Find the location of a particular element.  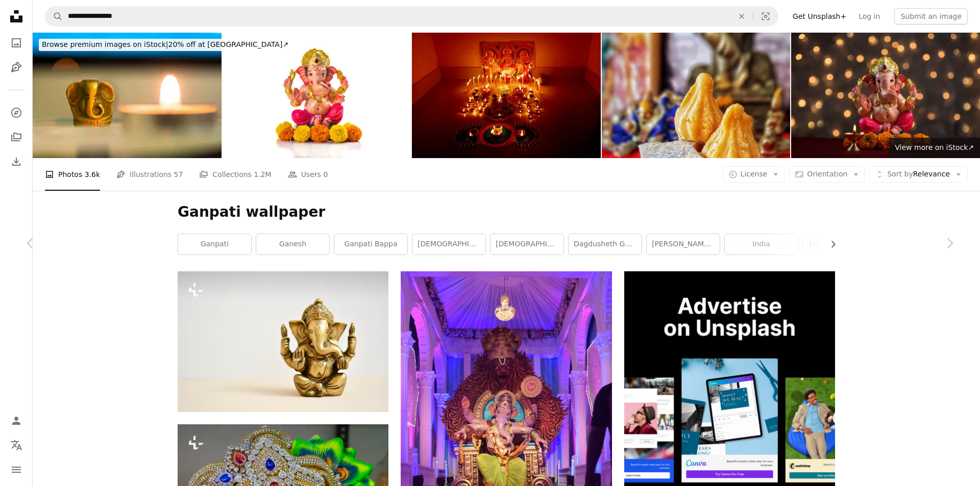

button: Search Unsplash is located at coordinates (54, 17).